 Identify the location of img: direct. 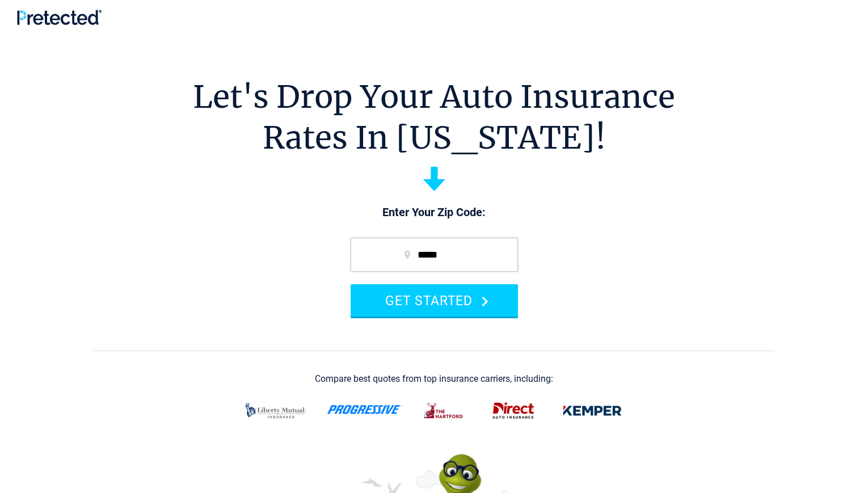
(514, 411).